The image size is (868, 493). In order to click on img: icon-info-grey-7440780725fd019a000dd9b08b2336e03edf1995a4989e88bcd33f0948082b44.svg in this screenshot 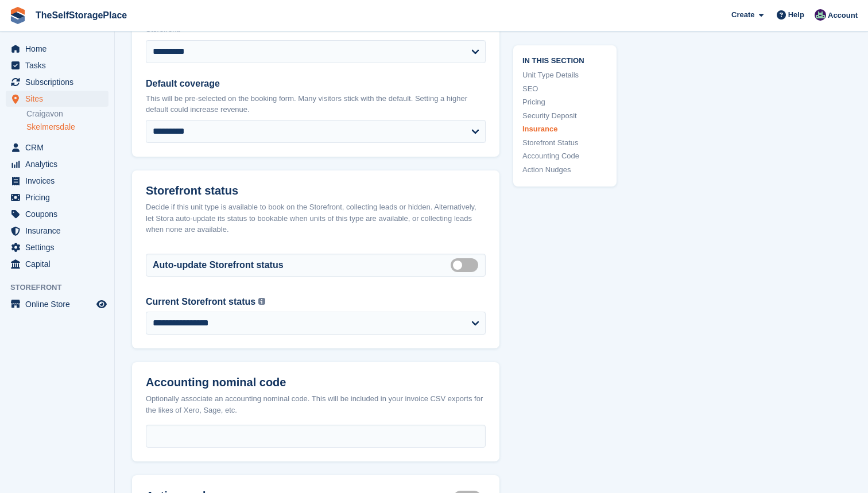, I will do `click(262, 302)`.